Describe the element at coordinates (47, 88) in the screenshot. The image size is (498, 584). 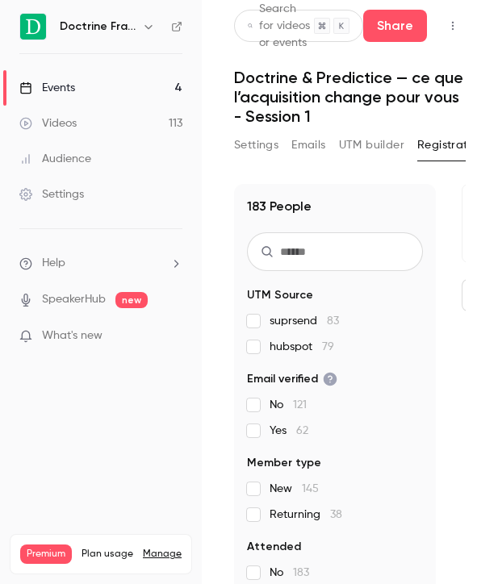
I see `div: Events` at that location.